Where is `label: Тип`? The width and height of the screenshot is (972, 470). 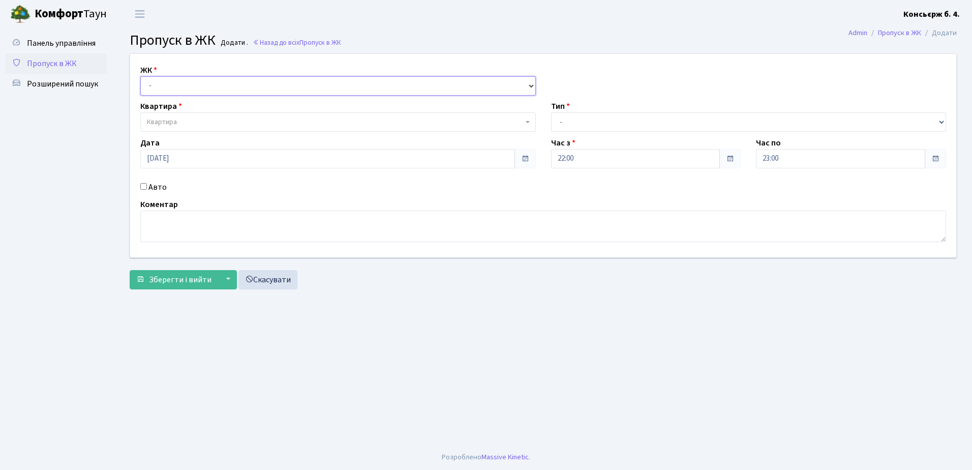
label: Тип is located at coordinates (560, 106).